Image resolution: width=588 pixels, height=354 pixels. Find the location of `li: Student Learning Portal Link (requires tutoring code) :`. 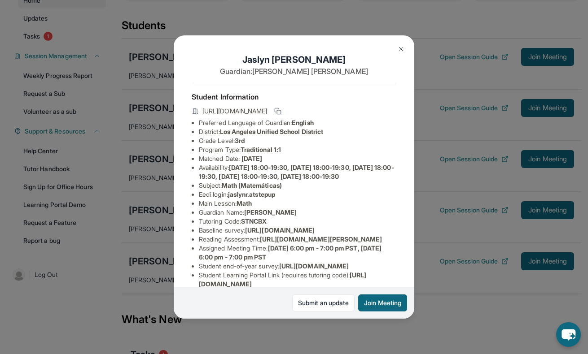

li: Student Learning Portal Link (requires tutoring code) : is located at coordinates (298, 280).